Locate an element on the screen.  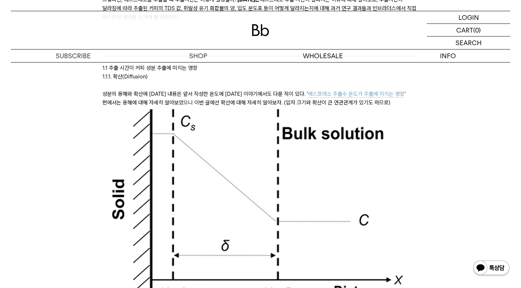
p: (0) is located at coordinates (477, 30).